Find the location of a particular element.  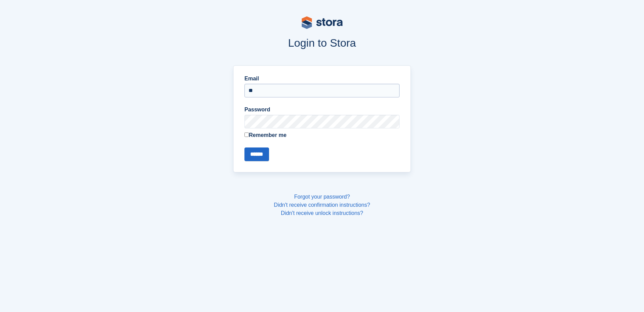

input: Remember me is located at coordinates (246, 134).